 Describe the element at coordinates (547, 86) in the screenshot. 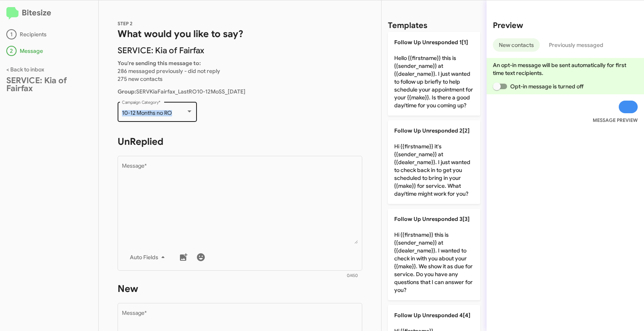

I see `span: Opt-in message is turned off` at that location.